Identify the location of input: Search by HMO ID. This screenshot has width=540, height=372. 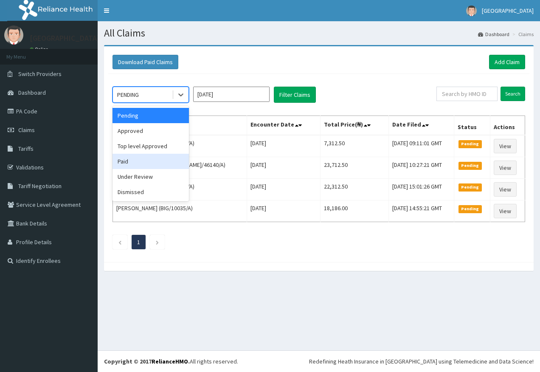
(467, 94).